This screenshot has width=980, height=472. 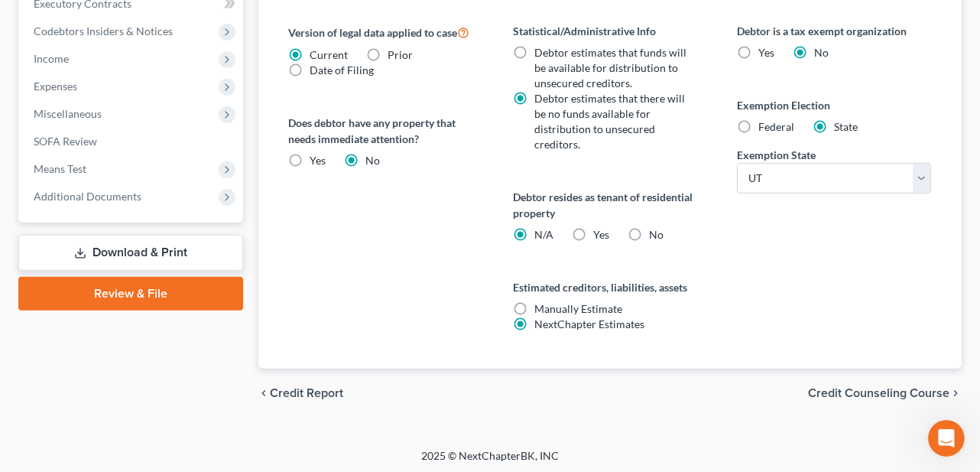 What do you see at coordinates (329, 54) in the screenshot?
I see `span: Current` at bounding box center [329, 54].